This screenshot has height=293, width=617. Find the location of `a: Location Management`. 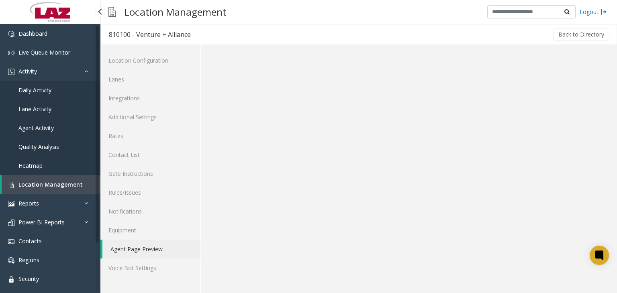

a: Location Management is located at coordinates (51, 184).